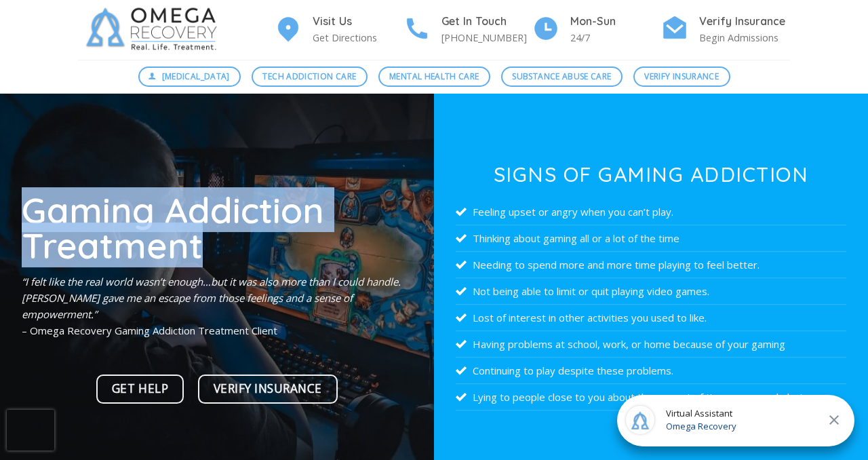  I want to click on li: Needing to spend more and more time playing to feel better., so click(651, 265).